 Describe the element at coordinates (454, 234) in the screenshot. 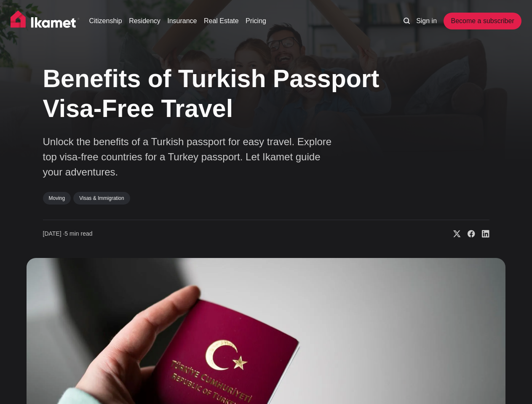

I see `a: Share on X` at that location.